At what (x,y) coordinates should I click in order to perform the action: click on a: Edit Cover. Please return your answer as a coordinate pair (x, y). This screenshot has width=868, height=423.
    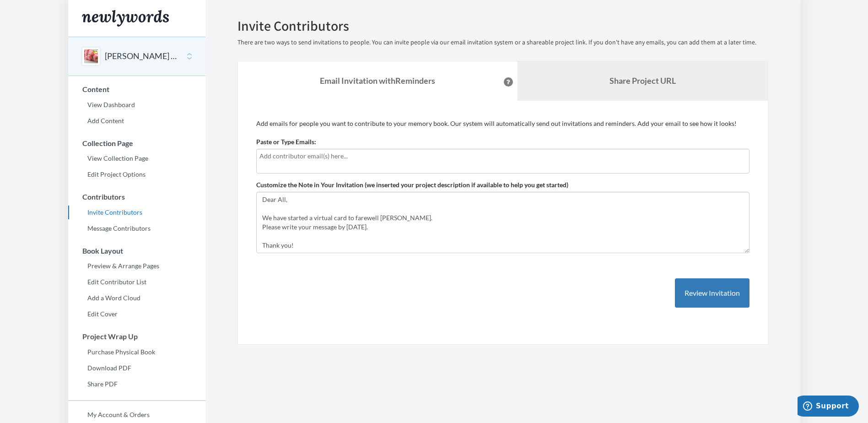
    Looking at the image, I should click on (137, 314).